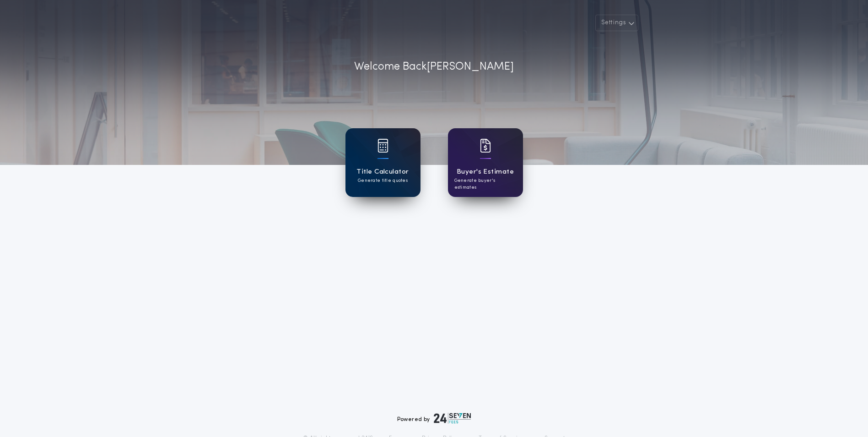 Image resolution: width=868 pixels, height=437 pixels. Describe the element at coordinates (617, 23) in the screenshot. I see `button: Settings` at that location.